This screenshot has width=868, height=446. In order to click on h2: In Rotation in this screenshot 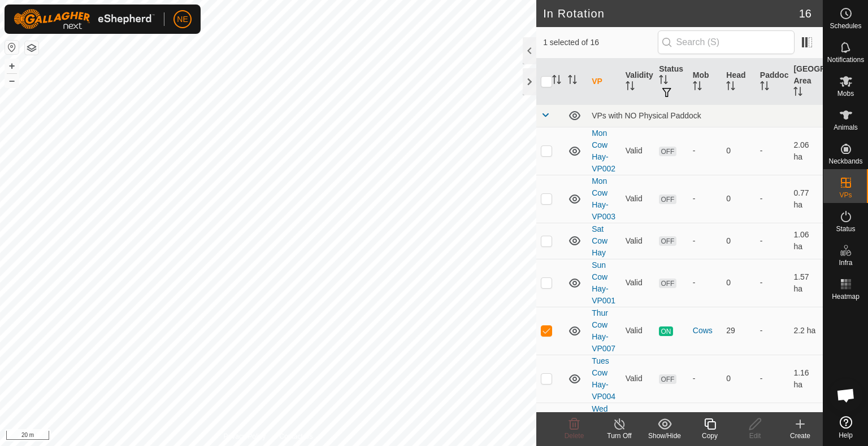, I will do `click(671, 14)`.